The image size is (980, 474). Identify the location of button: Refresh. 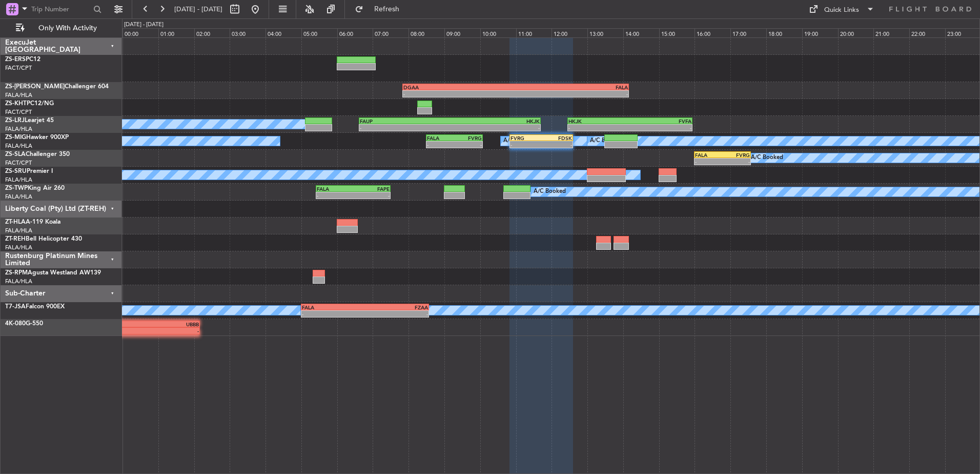
(381, 9).